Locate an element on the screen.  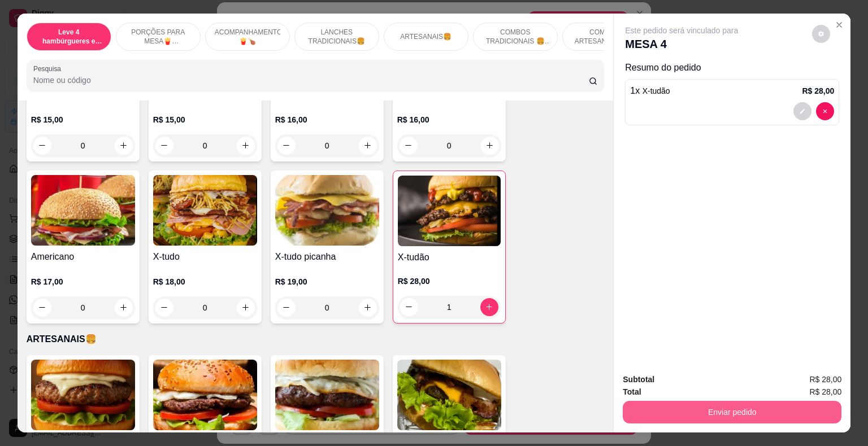
p: LANCHES TRADICIONAIS🍔 is located at coordinates (337, 37).